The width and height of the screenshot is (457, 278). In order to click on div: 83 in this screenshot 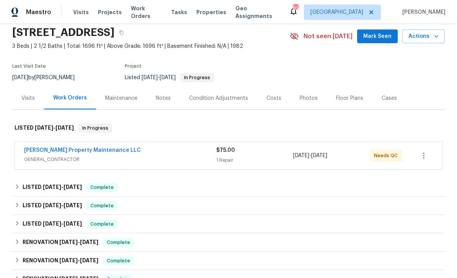, I will do `click(296, 8)`.